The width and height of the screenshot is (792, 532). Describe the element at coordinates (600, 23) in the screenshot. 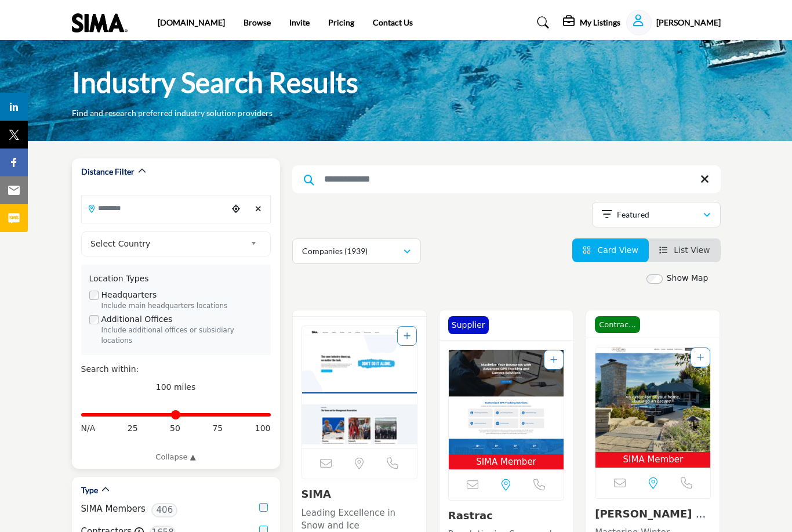

I see `h5: My Listings` at that location.